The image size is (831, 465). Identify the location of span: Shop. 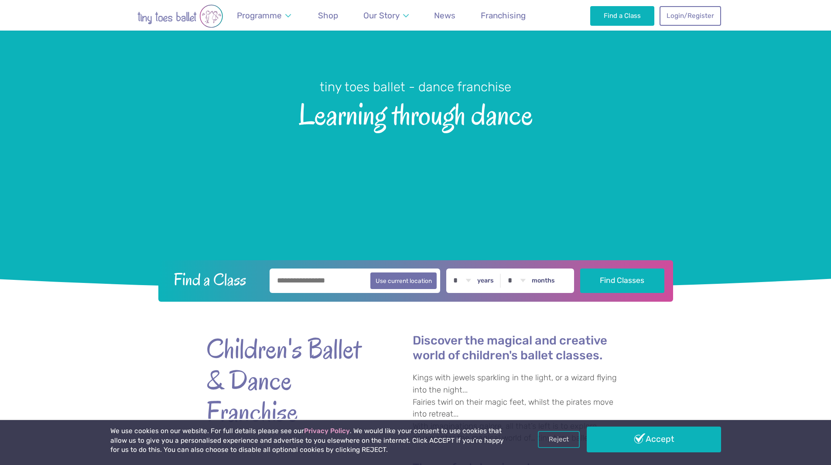
(328, 15).